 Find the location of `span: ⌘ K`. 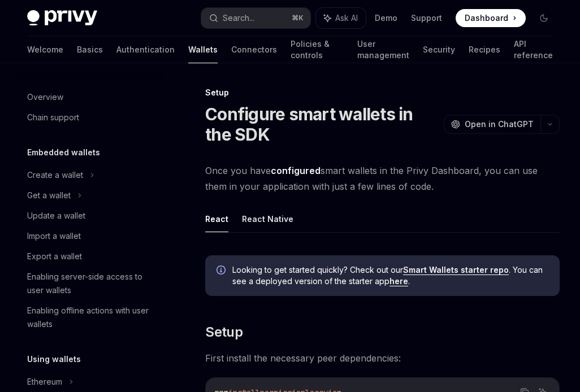

span: ⌘ K is located at coordinates (298, 18).